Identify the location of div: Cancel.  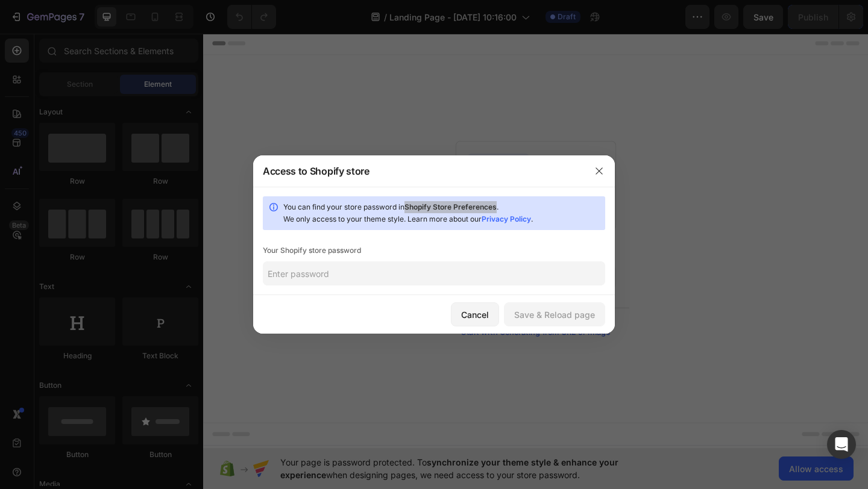
(475, 314).